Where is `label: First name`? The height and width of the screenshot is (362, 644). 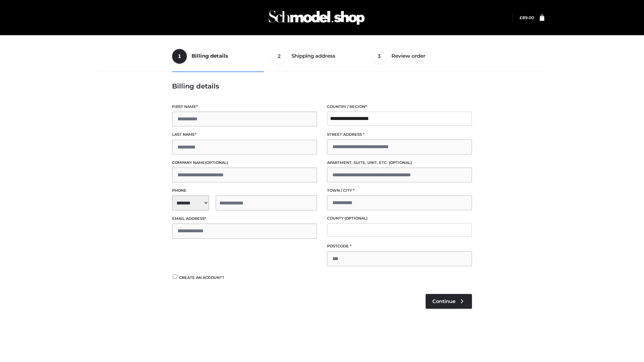
label: First name is located at coordinates (245, 106).